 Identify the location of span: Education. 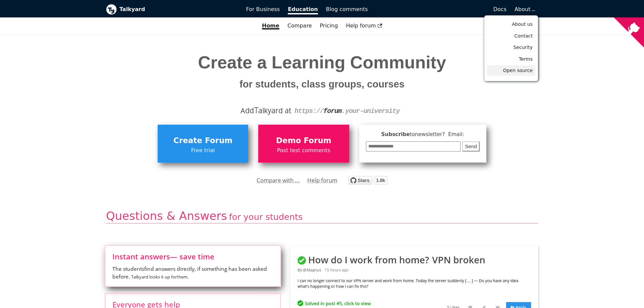
(303, 10).